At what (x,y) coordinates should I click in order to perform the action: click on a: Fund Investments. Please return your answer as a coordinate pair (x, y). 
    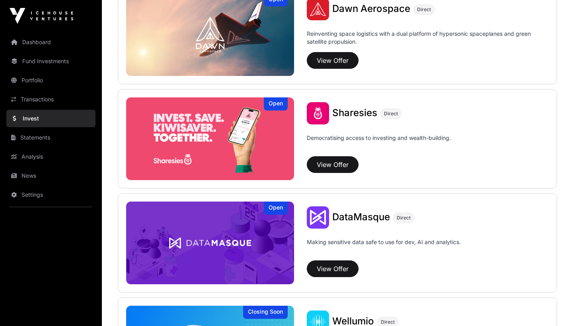
    Looking at the image, I should click on (51, 61).